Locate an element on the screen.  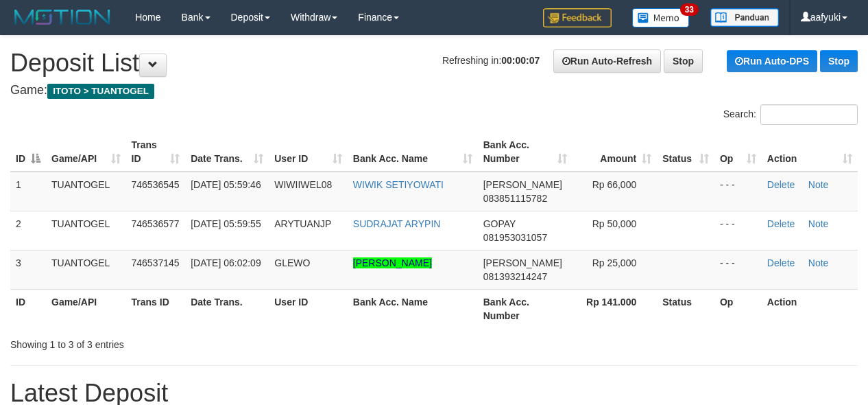
span: Rp 50,000 is located at coordinates (614, 224).